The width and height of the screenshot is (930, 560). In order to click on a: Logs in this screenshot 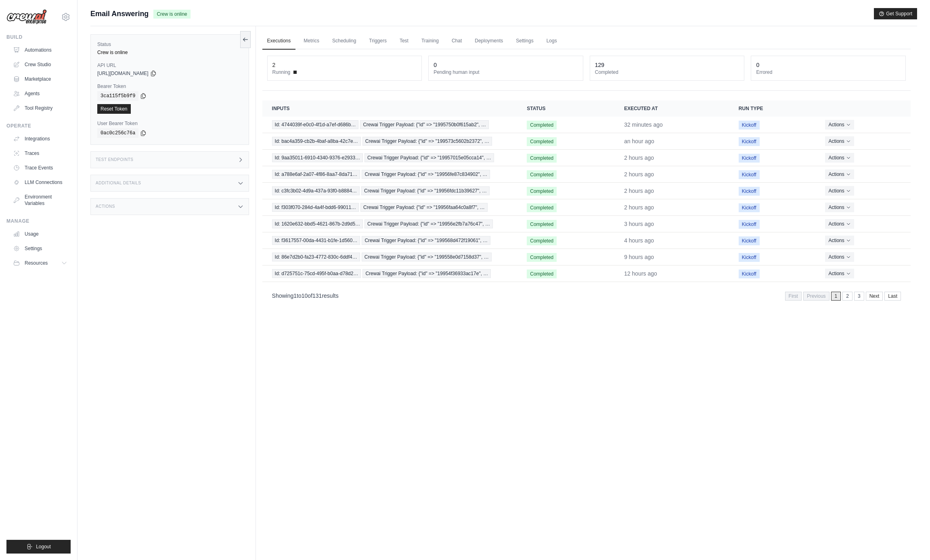, I will do `click(551, 41)`.